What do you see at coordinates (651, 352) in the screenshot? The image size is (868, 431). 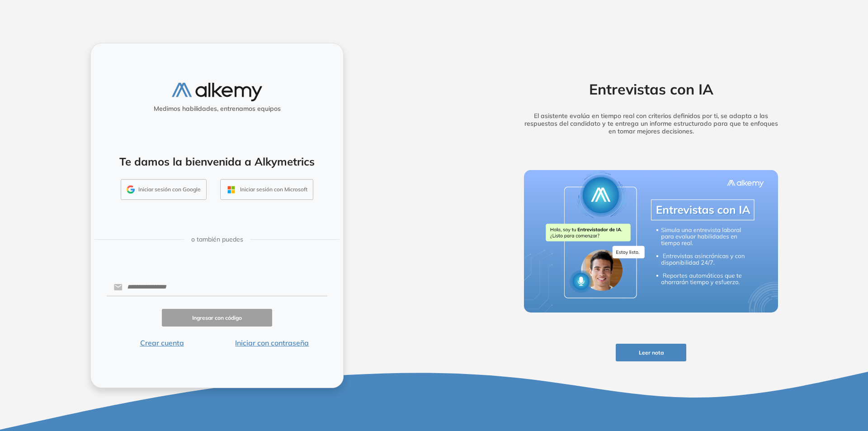 I see `button: Leer nota` at bounding box center [651, 352].